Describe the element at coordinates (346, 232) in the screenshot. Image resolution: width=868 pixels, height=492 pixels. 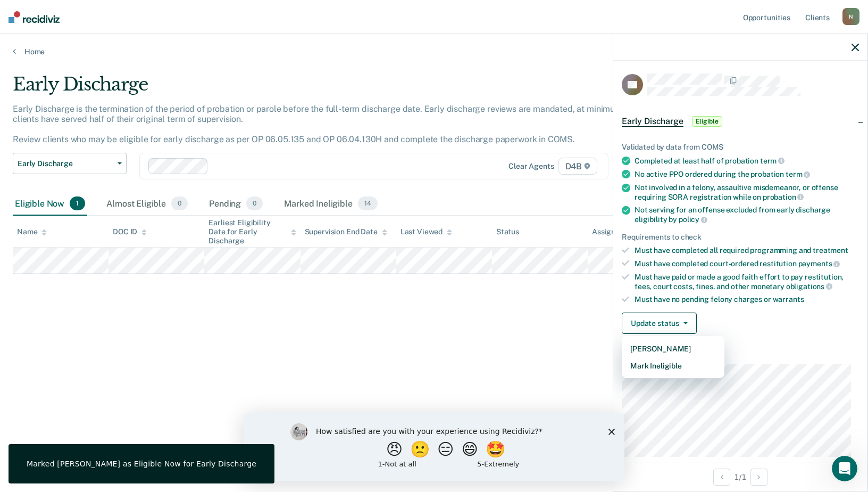
I see `div: Supervision End Date` at that location.